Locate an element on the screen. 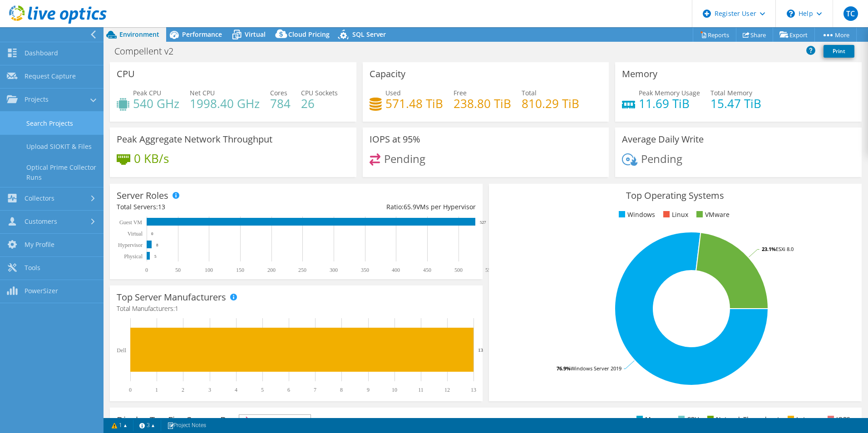  li: Network Throughput is located at coordinates (742, 420).